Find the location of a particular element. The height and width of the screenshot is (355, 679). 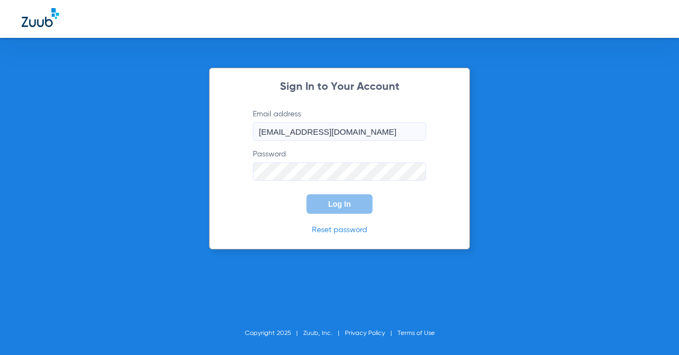

span: Log In is located at coordinates (340, 204).